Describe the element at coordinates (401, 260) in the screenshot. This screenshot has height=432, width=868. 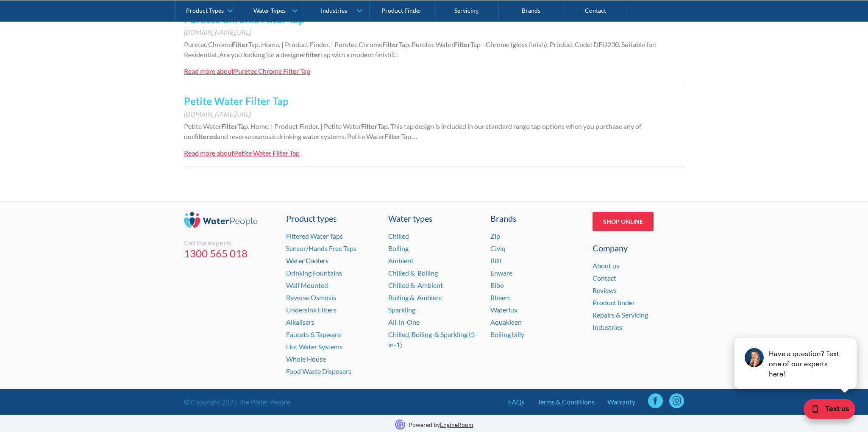
I see `a: Ambient` at that location.